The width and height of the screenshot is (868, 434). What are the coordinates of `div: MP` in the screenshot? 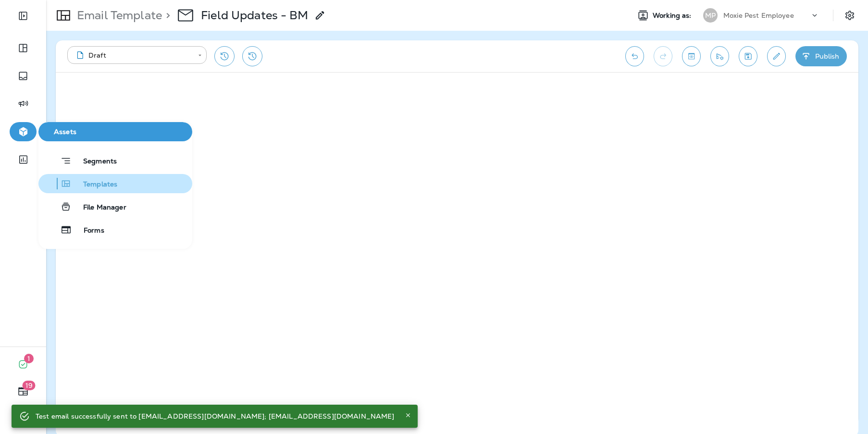 It's located at (710, 16).